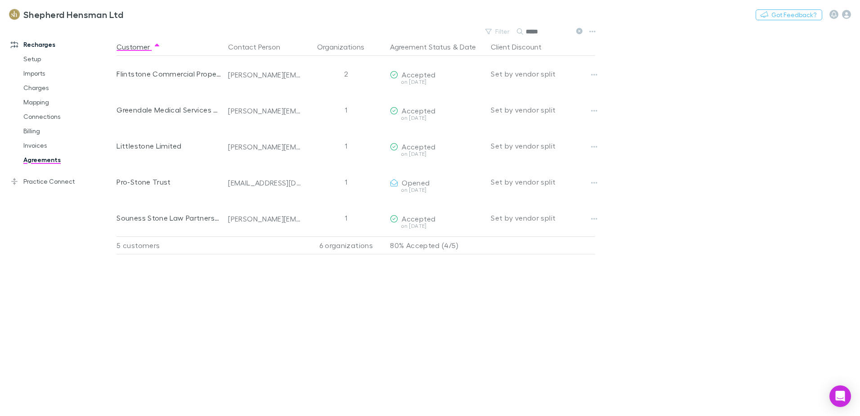 The image size is (860, 416). Describe the element at coordinates (169, 182) in the screenshot. I see `div: Pro-Stone Trust` at that location.